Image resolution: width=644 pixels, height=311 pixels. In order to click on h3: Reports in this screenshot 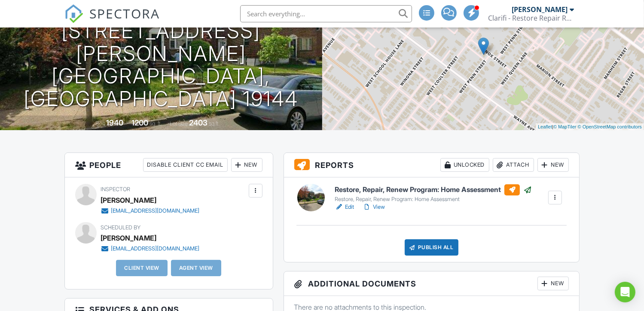, I will do `click(432, 165)`.